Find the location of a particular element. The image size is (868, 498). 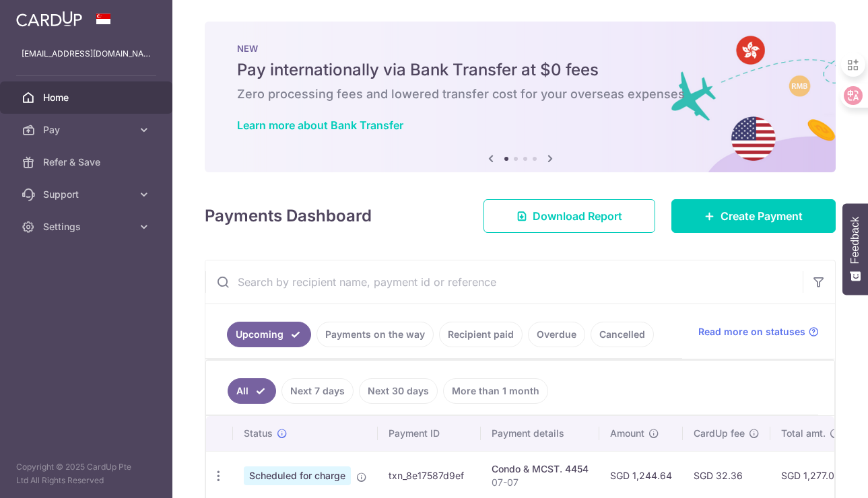

span: Download Report is located at coordinates (577, 216).